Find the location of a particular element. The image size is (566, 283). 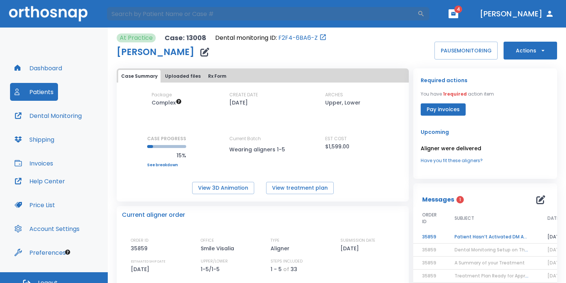

p: Current Batch is located at coordinates (263, 139).